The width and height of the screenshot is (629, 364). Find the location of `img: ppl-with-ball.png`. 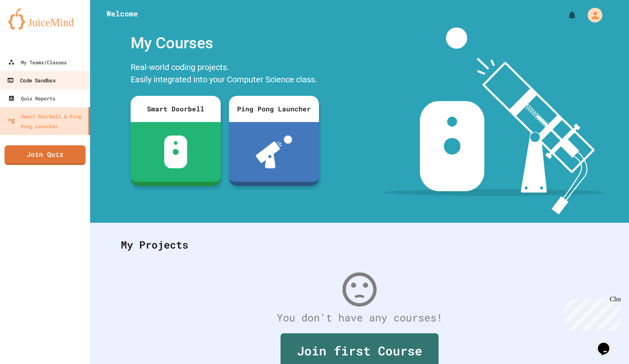

img: ppl-with-ball.png is located at coordinates (274, 152).